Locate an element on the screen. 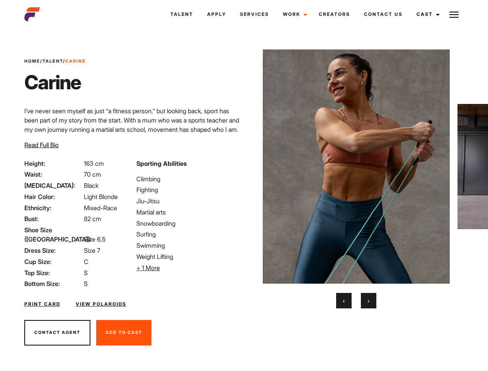  a: Services is located at coordinates (254, 14).